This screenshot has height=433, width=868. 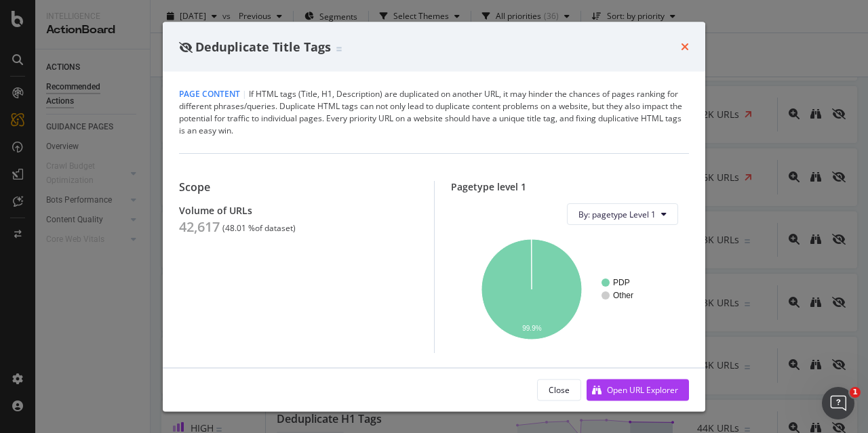 I want to click on div: ( 48.01 % of dataset ), so click(x=259, y=228).